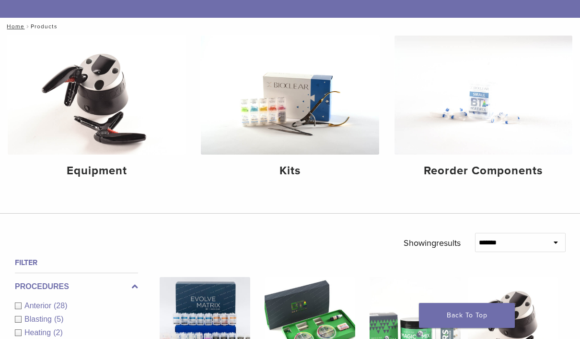 The image size is (580, 339). Describe the element at coordinates (96, 171) in the screenshot. I see `h4: Equipment` at that location.